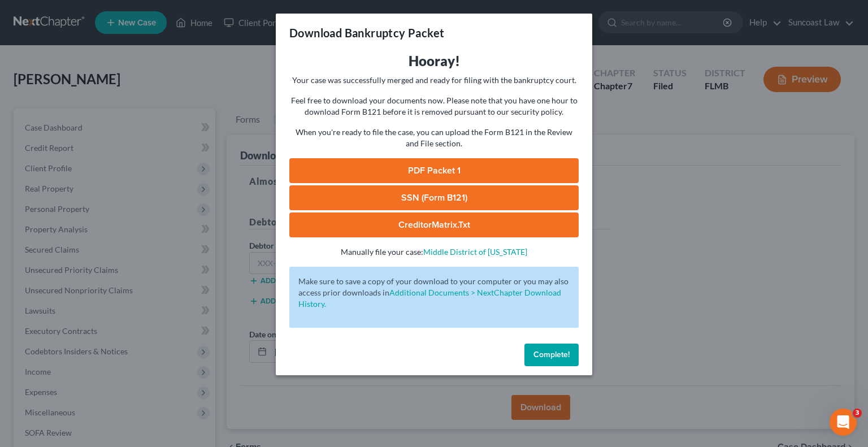 The width and height of the screenshot is (868, 447). What do you see at coordinates (434, 138) in the screenshot?
I see `p: When you're ready to file the case, you can upload the Form B121 in the Review and File section.` at bounding box center [434, 138].